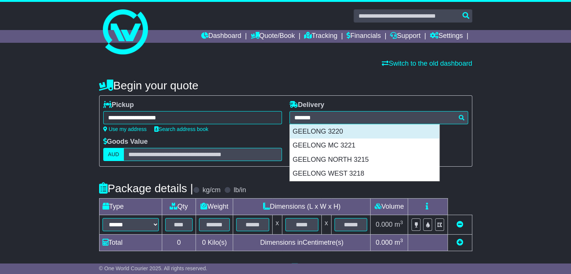 This screenshot has width=571, height=274. I want to click on span: © One World Courier 2025. All rights reserved., so click(153, 269).